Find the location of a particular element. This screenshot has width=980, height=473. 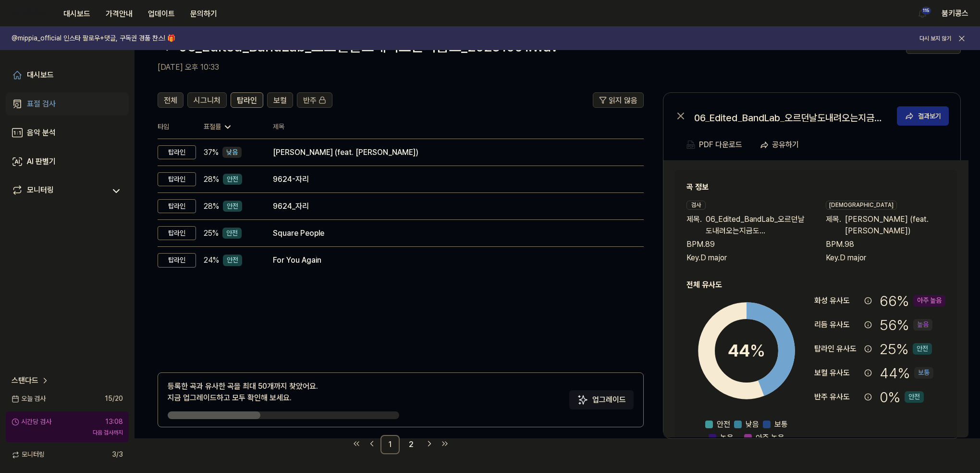

div: 9624_자리 is located at coordinates (451, 206).